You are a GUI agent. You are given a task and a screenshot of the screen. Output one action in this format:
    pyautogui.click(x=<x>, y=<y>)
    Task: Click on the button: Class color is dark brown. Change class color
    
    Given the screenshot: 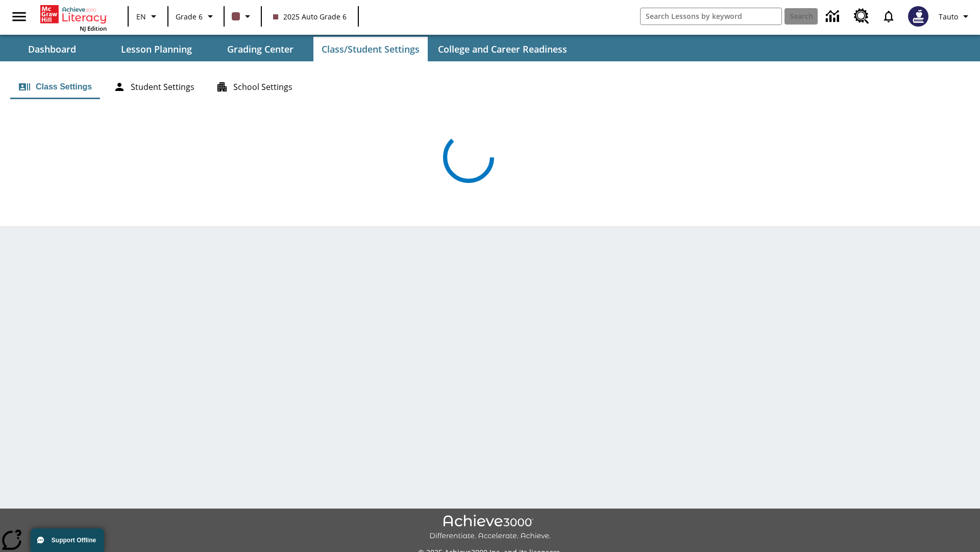 What is the action you would take?
    pyautogui.click(x=243, y=17)
    